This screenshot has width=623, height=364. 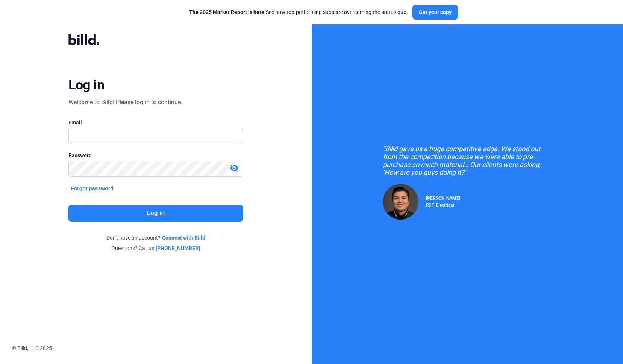 What do you see at coordinates (93, 189) in the screenshot?
I see `button: Forgot password` at bounding box center [93, 189].